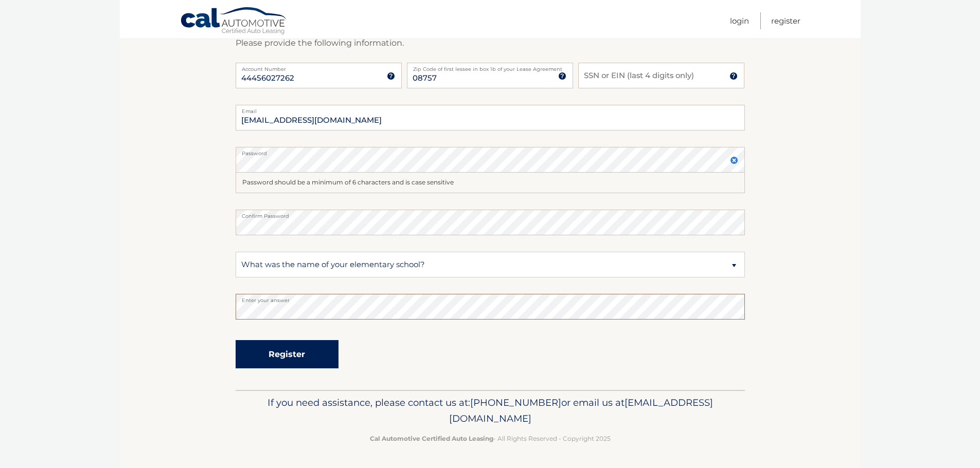 Image resolution: width=980 pixels, height=468 pixels. I want to click on label: Confirm Password, so click(490, 214).